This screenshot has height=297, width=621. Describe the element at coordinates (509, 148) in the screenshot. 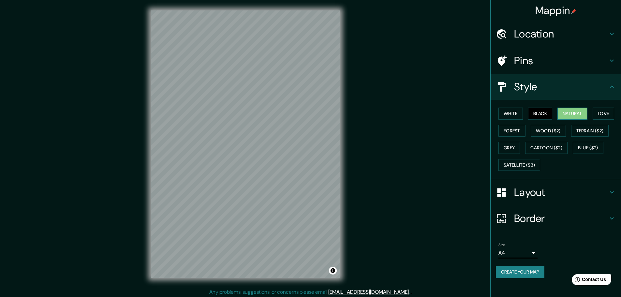

I see `button: Grey` at that location.